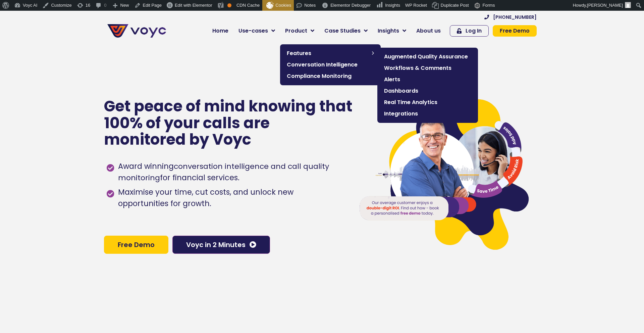  What do you see at coordinates (228, 123) in the screenshot?
I see `p: Get peace of mind knowing that 100% of your calls are monitored by Voyc` at bounding box center [228, 123].